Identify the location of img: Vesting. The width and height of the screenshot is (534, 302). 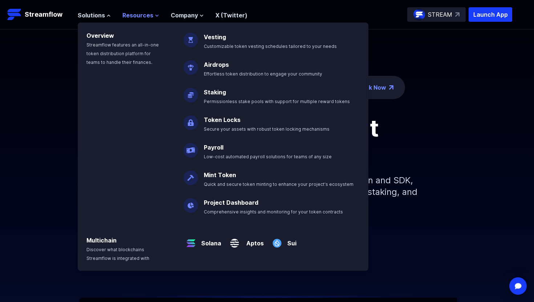
(191, 37).